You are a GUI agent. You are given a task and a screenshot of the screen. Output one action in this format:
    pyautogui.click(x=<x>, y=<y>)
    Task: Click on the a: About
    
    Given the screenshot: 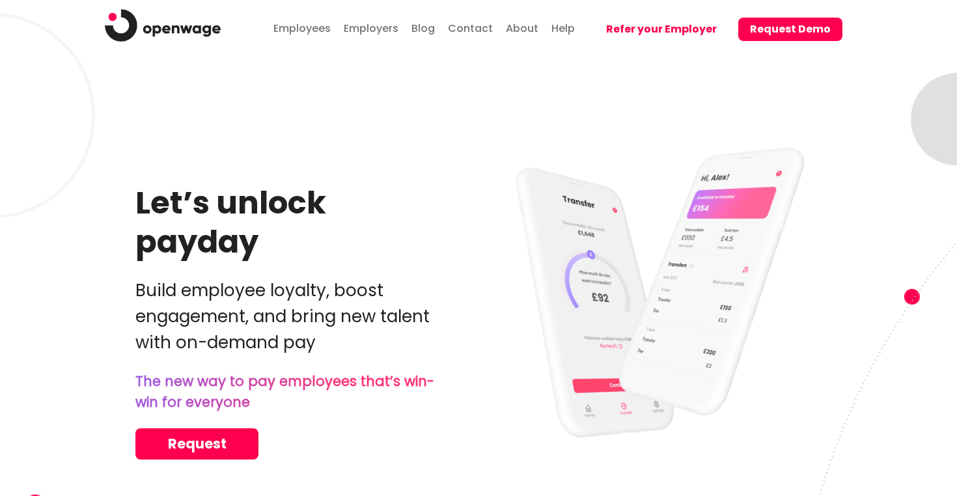 What is the action you would take?
    pyautogui.click(x=522, y=27)
    